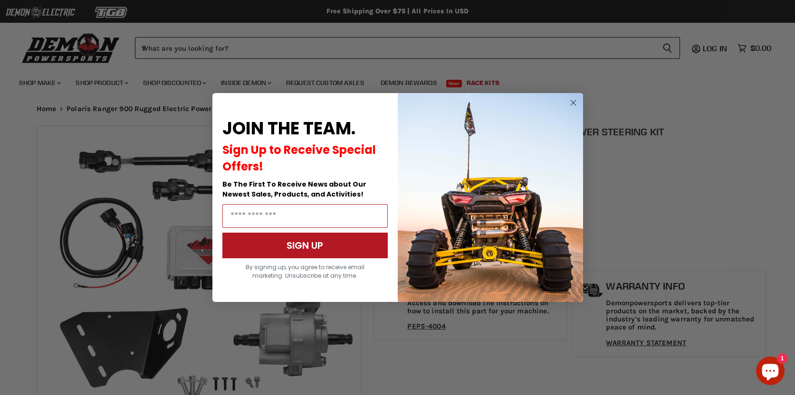 The image size is (795, 395). What do you see at coordinates (305, 271) in the screenshot?
I see `span: By signing up, you agree to receive email marketing. Unsubscribe at any time.` at bounding box center [305, 271].